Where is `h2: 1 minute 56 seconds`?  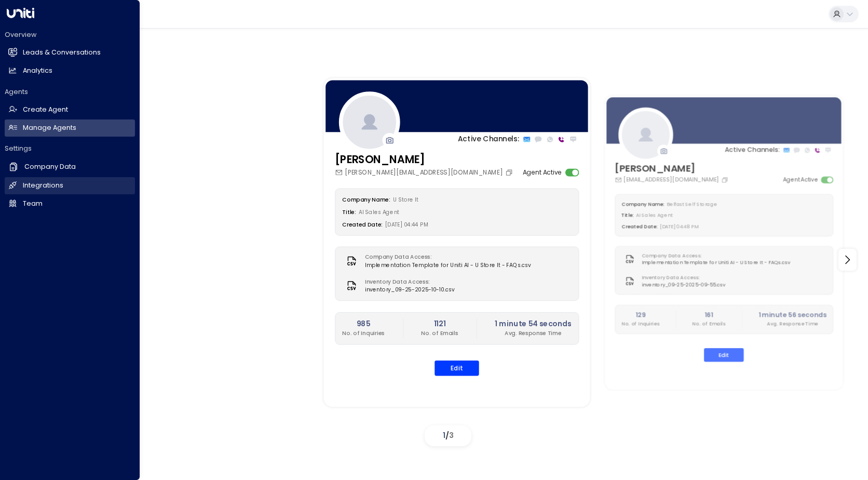
h2: 1 minute 56 seconds is located at coordinates (792, 315).